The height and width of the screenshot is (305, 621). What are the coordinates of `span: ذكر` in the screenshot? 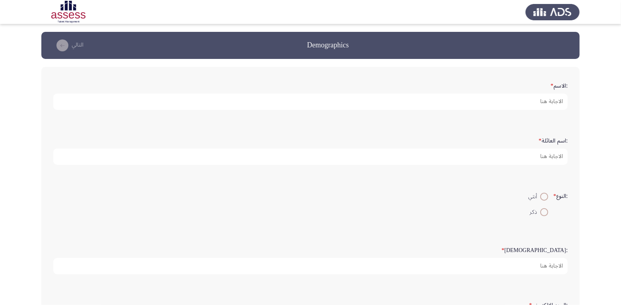 It's located at (535, 212).